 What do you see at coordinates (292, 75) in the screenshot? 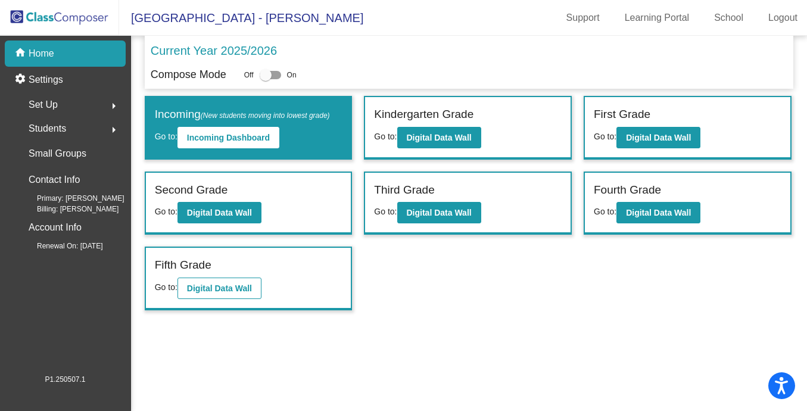
I see `span: On` at bounding box center [292, 75].